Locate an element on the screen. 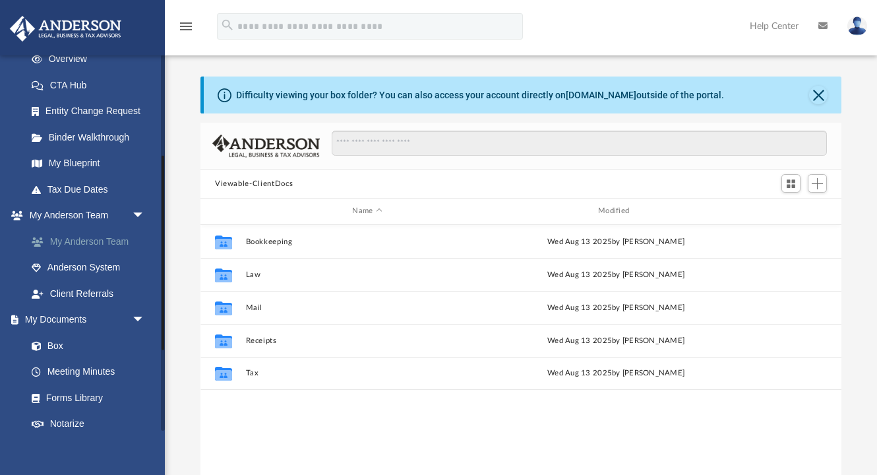  a: My Anderson Team is located at coordinates (92, 241).